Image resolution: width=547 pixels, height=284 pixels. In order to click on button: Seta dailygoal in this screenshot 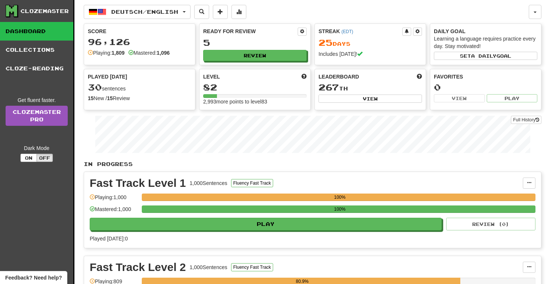, I will do `click(485, 56)`.